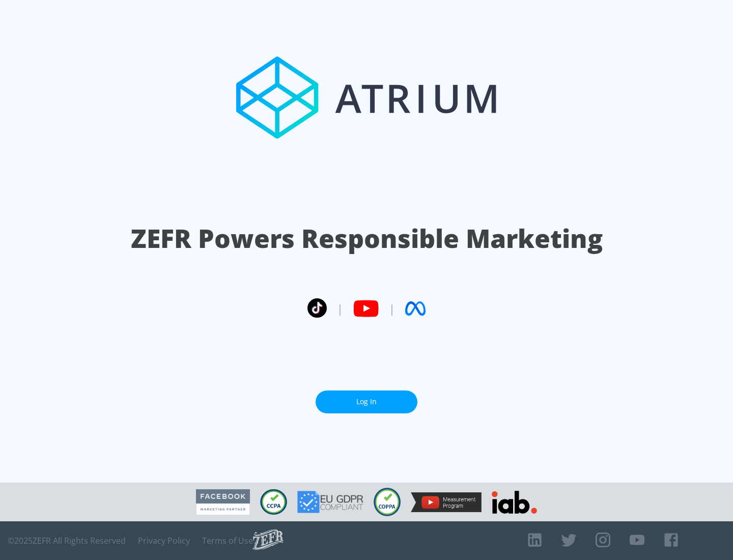 The height and width of the screenshot is (560, 733). Describe the element at coordinates (223, 502) in the screenshot. I see `img: Facebook Marketing Partner` at that location.